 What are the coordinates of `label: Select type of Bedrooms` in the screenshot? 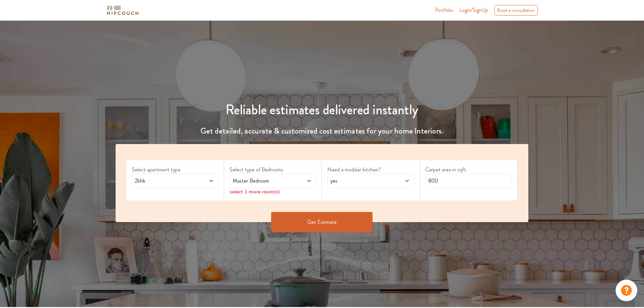 It's located at (273, 170).